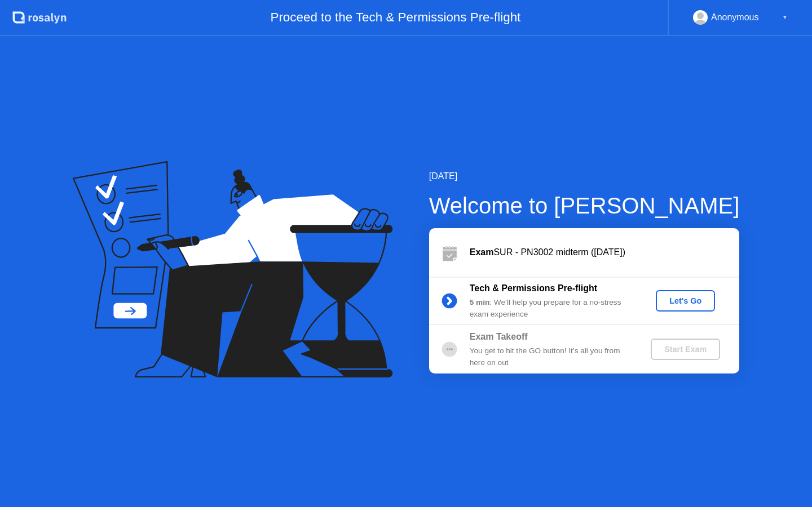 The height and width of the screenshot is (507, 812). I want to click on div: : We’ll help you prepare for a no-stress exam experience, so click(551, 308).